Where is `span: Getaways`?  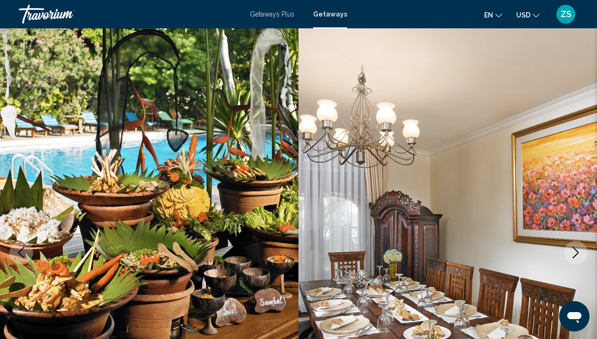 span: Getaways is located at coordinates (330, 14).